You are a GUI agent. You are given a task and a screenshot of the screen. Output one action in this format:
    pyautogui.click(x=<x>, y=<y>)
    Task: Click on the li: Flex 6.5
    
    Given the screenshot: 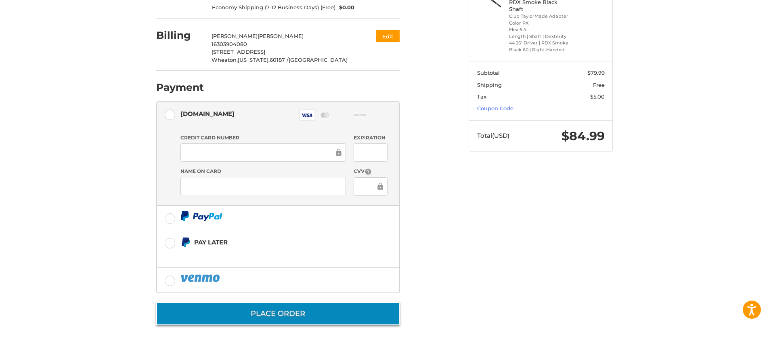 What is the action you would take?
    pyautogui.click(x=540, y=29)
    